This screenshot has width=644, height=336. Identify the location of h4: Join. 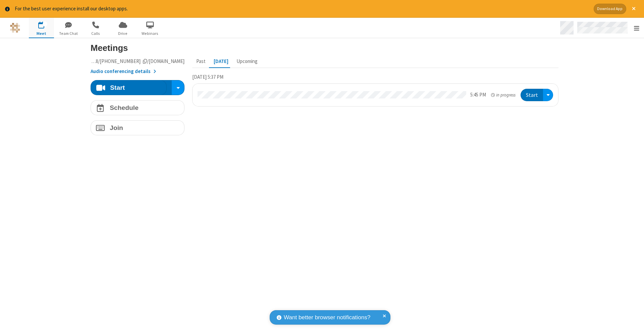
(117, 128).